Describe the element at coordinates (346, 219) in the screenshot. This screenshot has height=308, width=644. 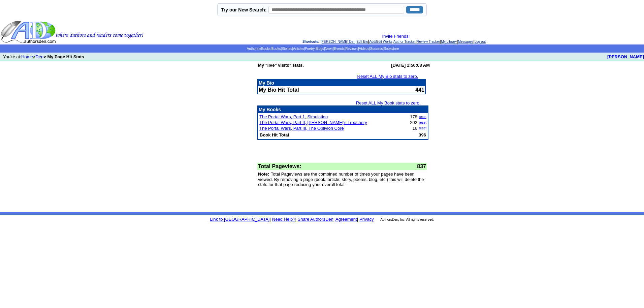
I see `a: Agreement` at that location.